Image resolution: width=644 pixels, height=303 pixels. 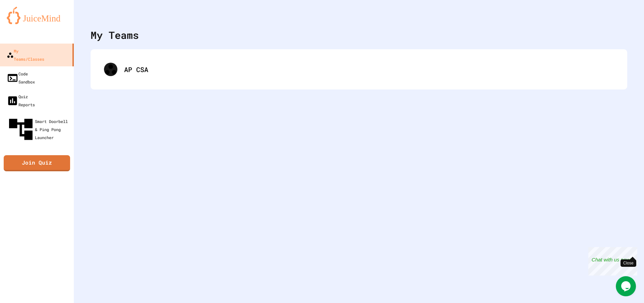 I want to click on div: My Teams, so click(x=115, y=35).